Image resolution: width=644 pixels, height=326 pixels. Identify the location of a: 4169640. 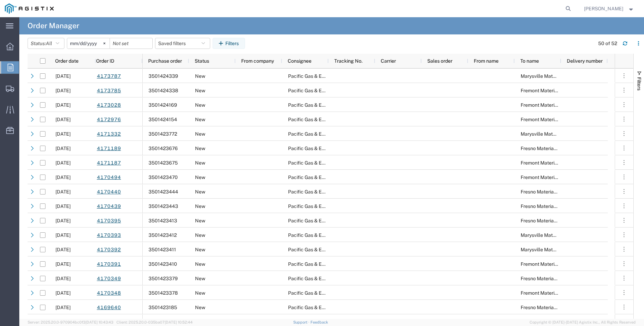
(109, 307).